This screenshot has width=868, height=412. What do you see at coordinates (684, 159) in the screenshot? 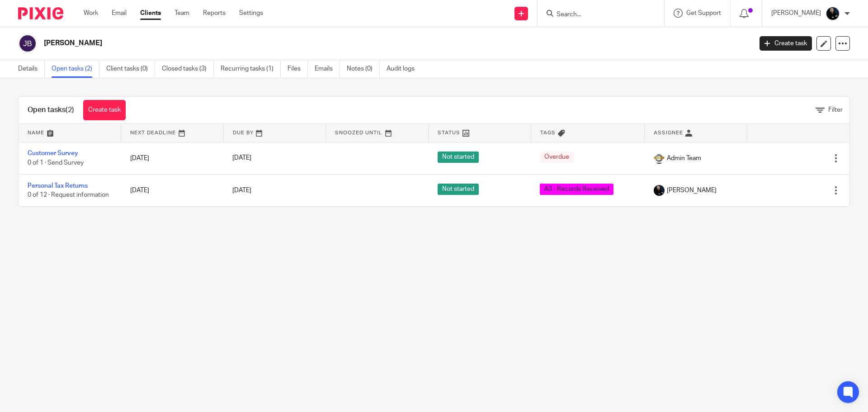
I see `span: Admin Team` at bounding box center [684, 159].